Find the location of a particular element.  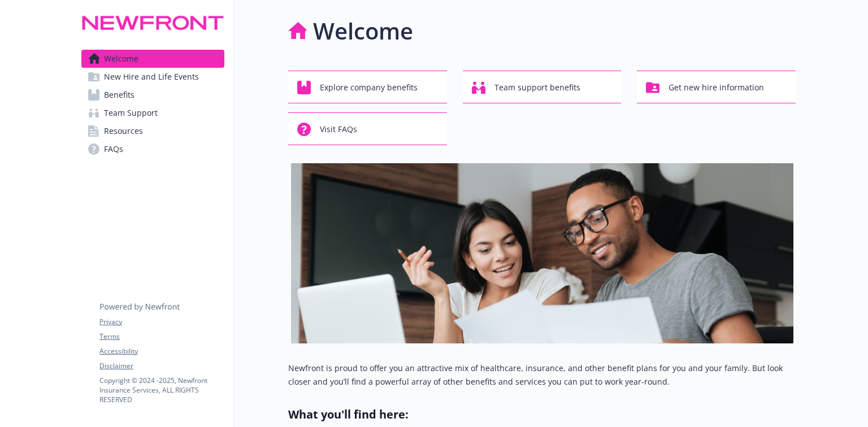

span: New Hire and Life Events is located at coordinates (151, 77).